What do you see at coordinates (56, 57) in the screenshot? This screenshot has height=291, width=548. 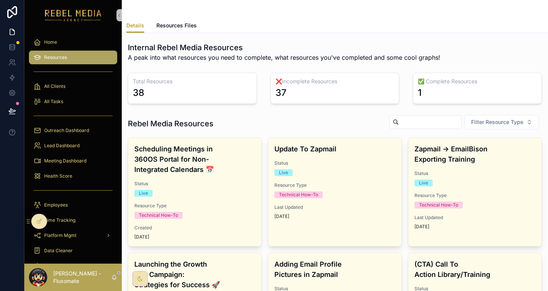 I see `span: Resources` at bounding box center [56, 57].